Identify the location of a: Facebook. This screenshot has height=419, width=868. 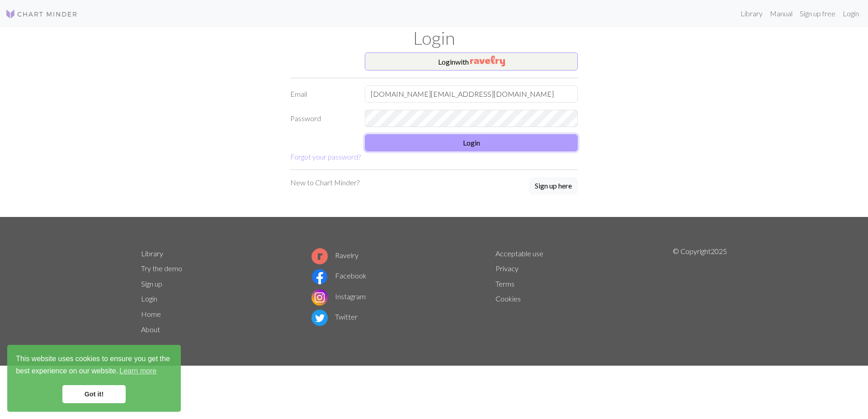
(339, 276).